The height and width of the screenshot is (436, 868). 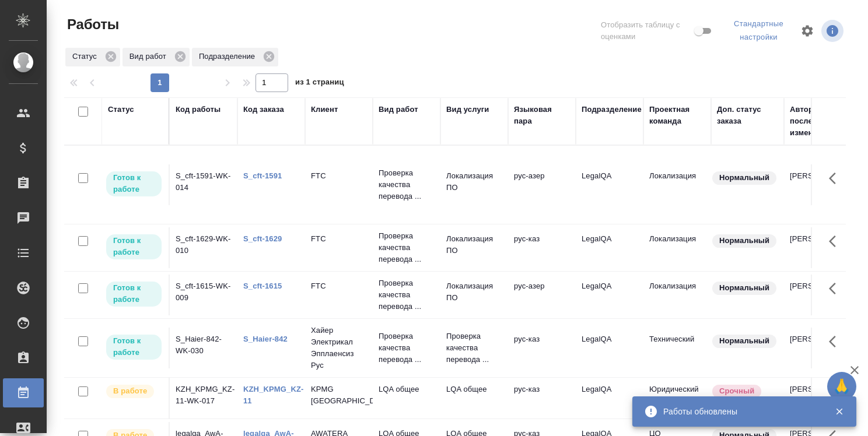 What do you see at coordinates (274, 395) in the screenshot?
I see `a: KZH_KPMG_KZ-11` at bounding box center [274, 395].